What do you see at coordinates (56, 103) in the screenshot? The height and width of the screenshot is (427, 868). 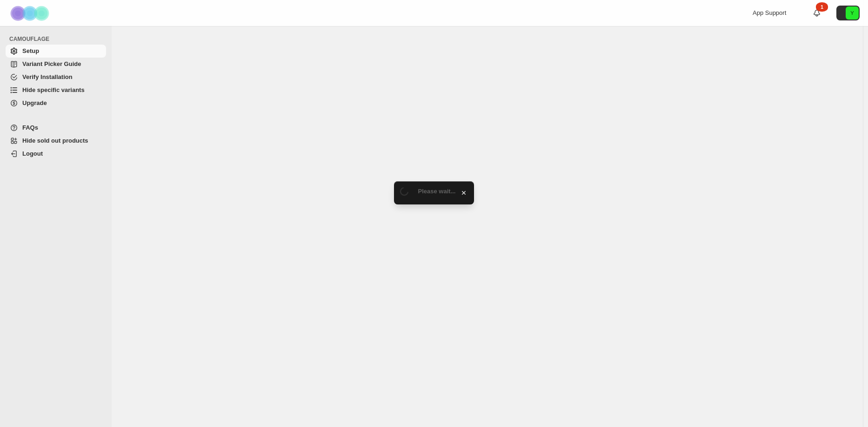 I see `a: Upgrade` at bounding box center [56, 103].